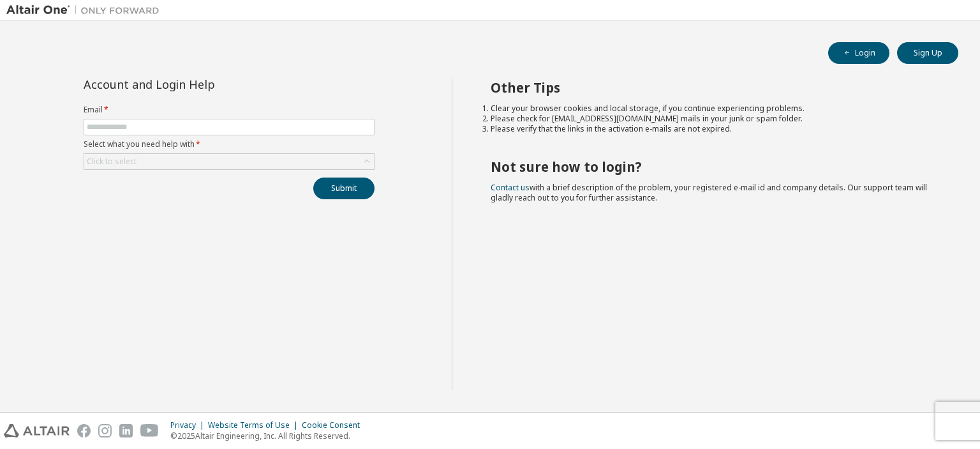 The image size is (980, 449). What do you see at coordinates (229, 144) in the screenshot?
I see `label: Select what you need help with` at bounding box center [229, 144].